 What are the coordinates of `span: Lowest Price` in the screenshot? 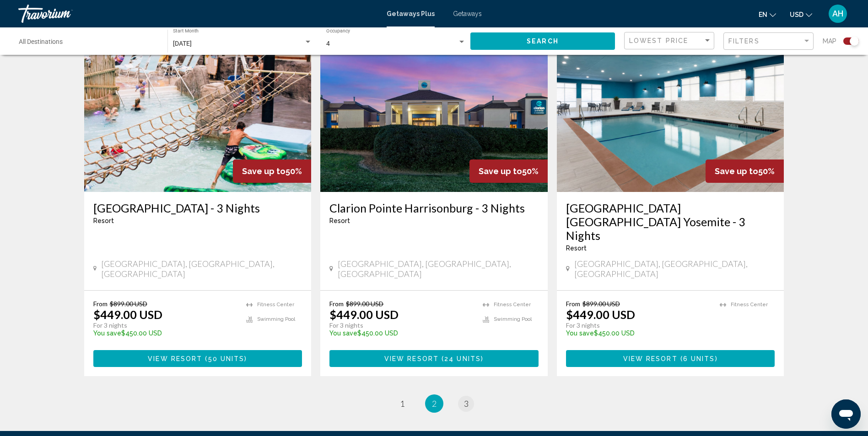 It's located at (659, 40).